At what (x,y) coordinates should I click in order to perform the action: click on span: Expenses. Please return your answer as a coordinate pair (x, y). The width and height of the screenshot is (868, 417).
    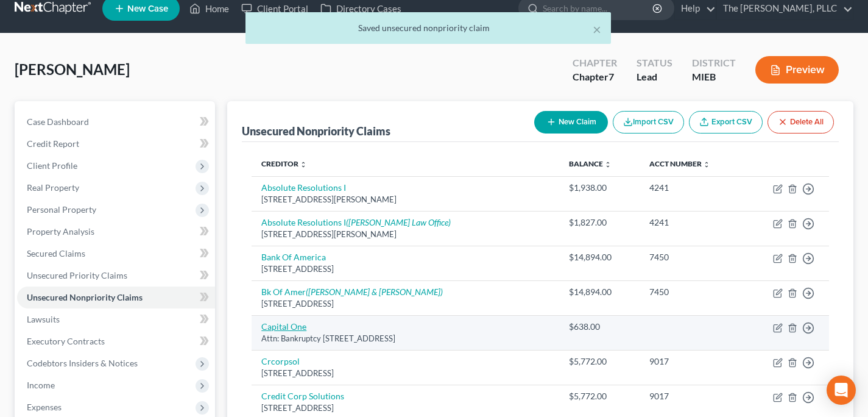
    Looking at the image, I should click on (44, 406).